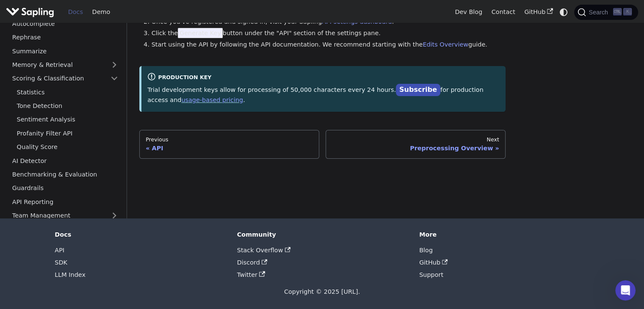 The image size is (644, 309). I want to click on a: Dev Blog, so click(468, 12).